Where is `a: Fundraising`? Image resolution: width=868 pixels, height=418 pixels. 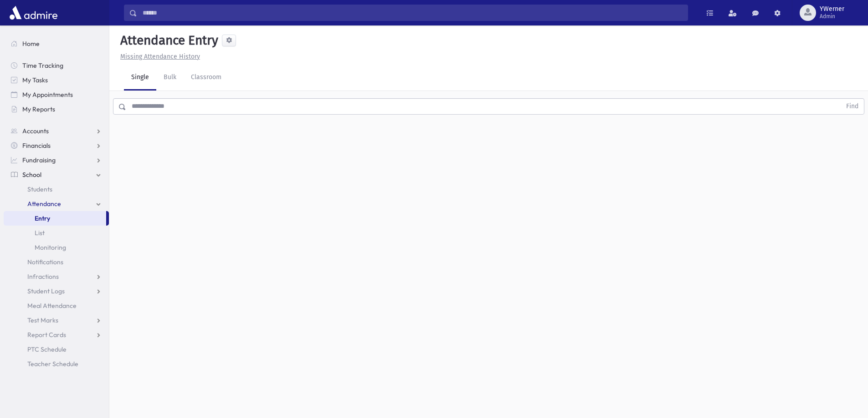
a: Fundraising is located at coordinates (56, 160).